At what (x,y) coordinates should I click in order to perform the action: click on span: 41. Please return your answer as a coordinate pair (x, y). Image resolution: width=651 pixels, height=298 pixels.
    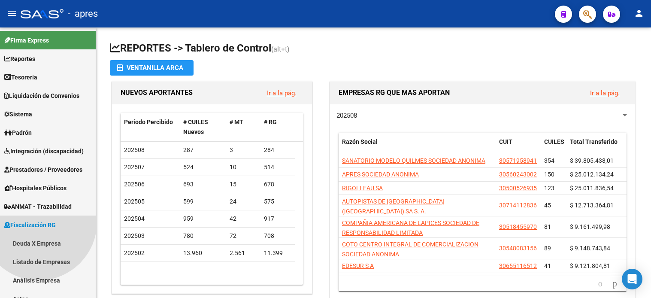
    Looking at the image, I should click on (548, 266).